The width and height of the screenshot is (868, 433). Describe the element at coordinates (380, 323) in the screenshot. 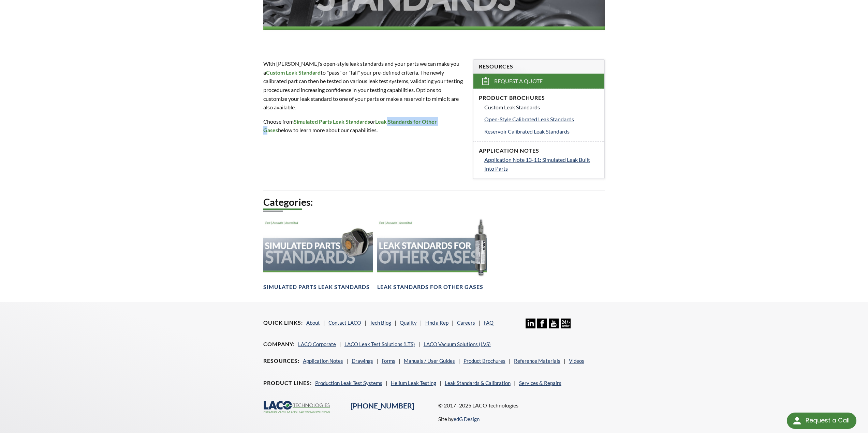

I see `a: Tech Blog` at that location.